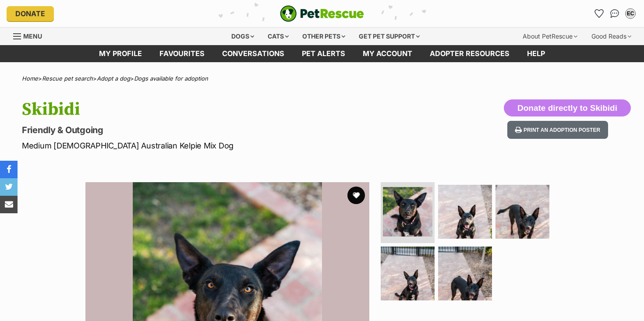 The image size is (644, 321). What do you see at coordinates (322, 14) in the screenshot?
I see `a: PetRescue` at bounding box center [322, 14].